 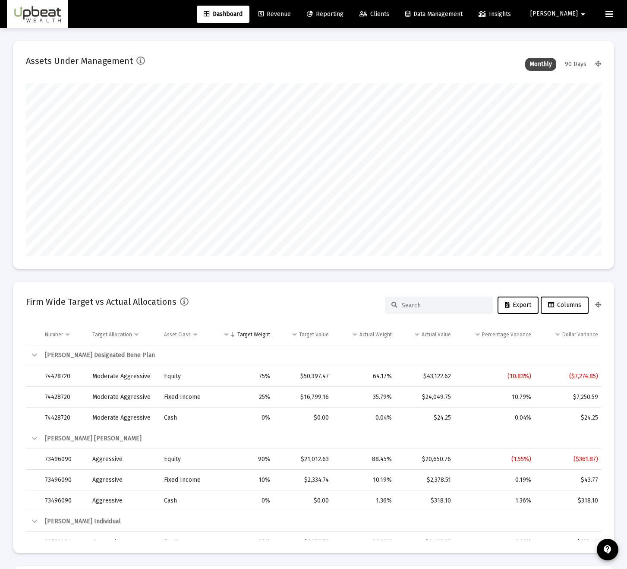 What do you see at coordinates (275, 14) in the screenshot?
I see `span: Revenue` at bounding box center [275, 14].